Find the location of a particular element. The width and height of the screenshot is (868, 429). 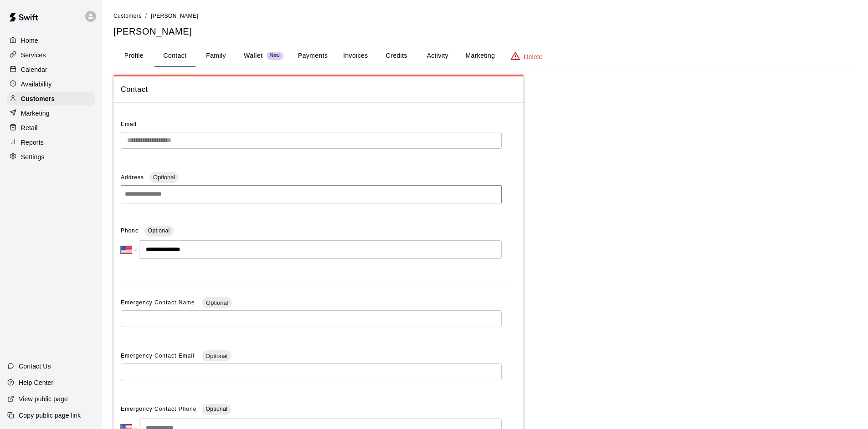

span: Contact is located at coordinates (318, 90).